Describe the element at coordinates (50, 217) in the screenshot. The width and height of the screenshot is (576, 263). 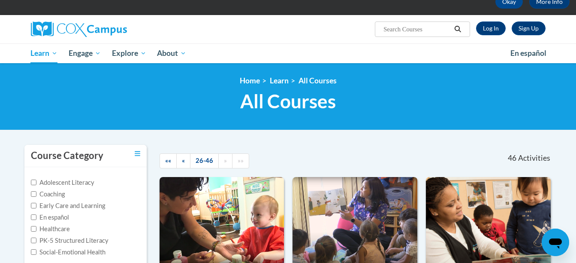
I see `label: En español` at that location.